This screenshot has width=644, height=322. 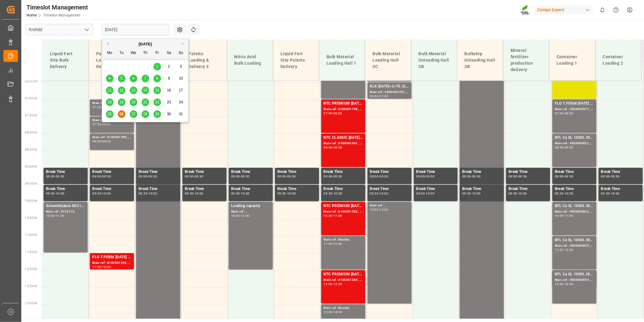 What do you see at coordinates (57, 7) in the screenshot?
I see `div: Timeslot Management` at bounding box center [57, 7].